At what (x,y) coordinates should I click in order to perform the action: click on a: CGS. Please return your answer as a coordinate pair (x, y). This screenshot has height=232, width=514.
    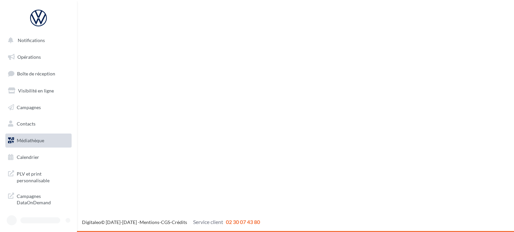
    Looking at the image, I should click on (165, 222).